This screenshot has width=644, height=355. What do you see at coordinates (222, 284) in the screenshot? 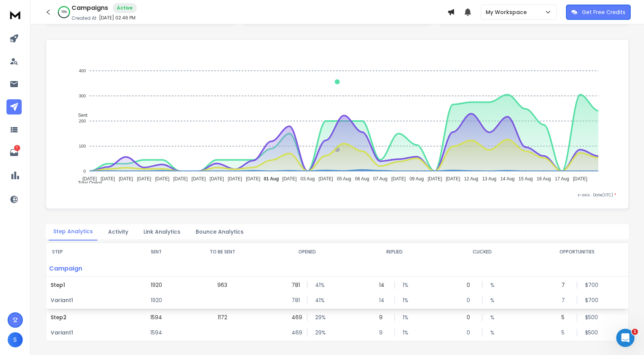
I see `p: 963` at bounding box center [222, 284].